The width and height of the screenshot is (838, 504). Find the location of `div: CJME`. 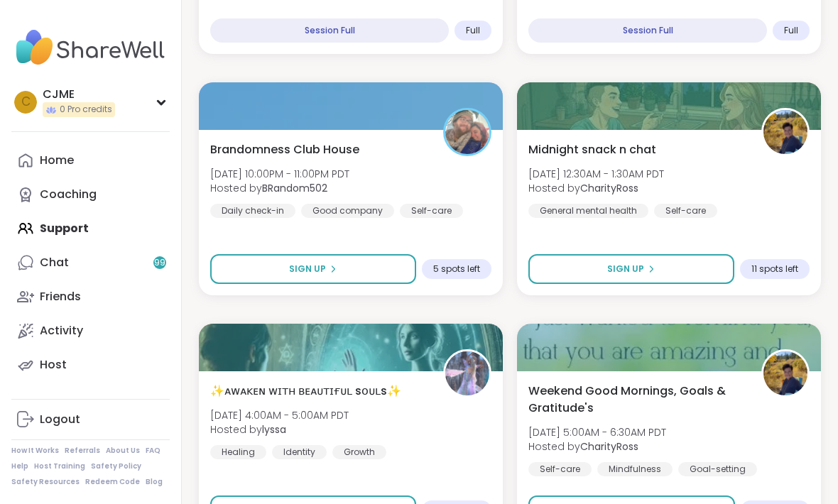

div: CJME is located at coordinates (79, 94).